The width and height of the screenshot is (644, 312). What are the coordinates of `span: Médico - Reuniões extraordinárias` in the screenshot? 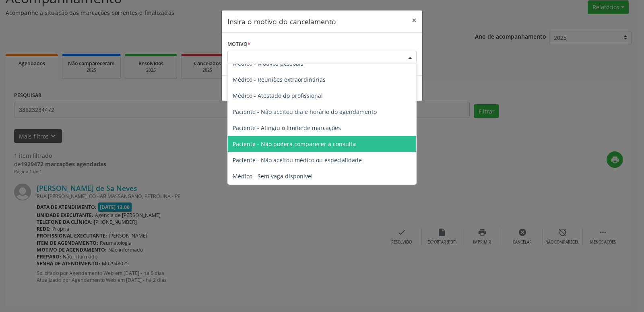 It's located at (279, 79).